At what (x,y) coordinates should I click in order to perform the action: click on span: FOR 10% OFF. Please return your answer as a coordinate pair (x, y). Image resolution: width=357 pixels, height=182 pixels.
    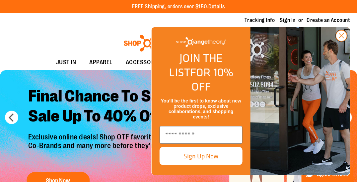
    Looking at the image, I should click on (212, 79).